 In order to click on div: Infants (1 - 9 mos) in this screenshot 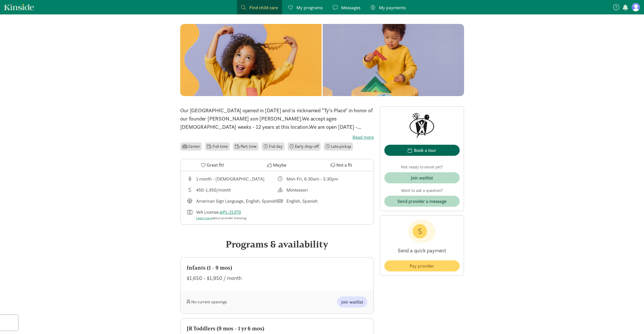, I will do `click(277, 268)`.